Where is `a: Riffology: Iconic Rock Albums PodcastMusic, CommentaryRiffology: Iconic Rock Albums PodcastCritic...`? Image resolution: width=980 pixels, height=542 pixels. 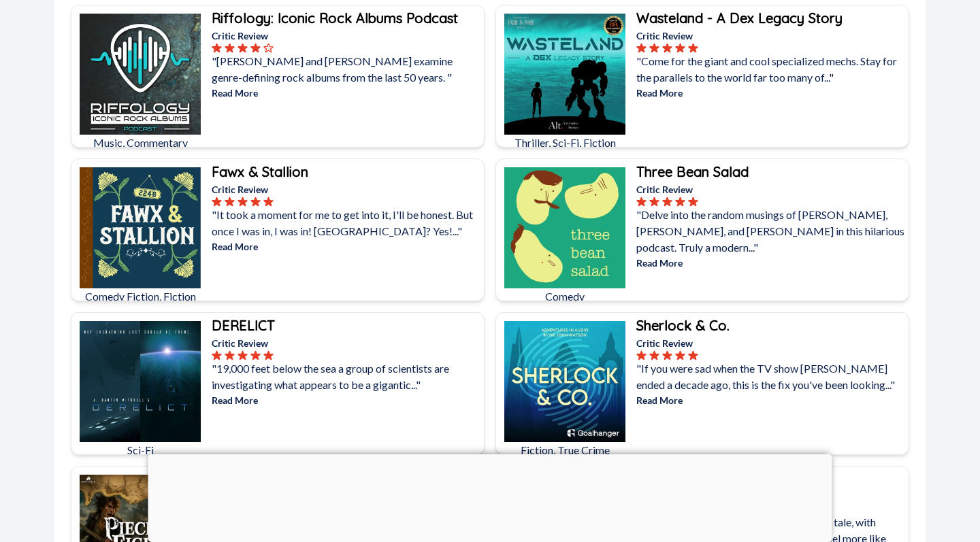
a: Riffology: Iconic Rock Albums PodcastMusic, CommentaryRiffology: Iconic Rock Albums PodcastCritic... is located at coordinates (277, 76).